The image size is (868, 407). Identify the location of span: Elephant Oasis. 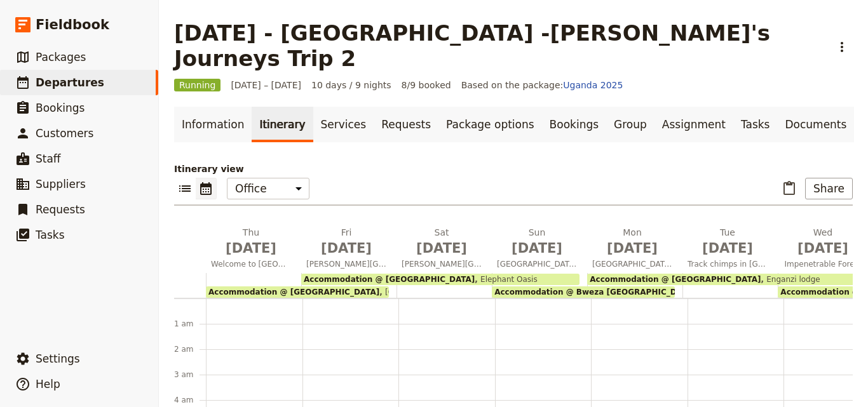
(506, 279).